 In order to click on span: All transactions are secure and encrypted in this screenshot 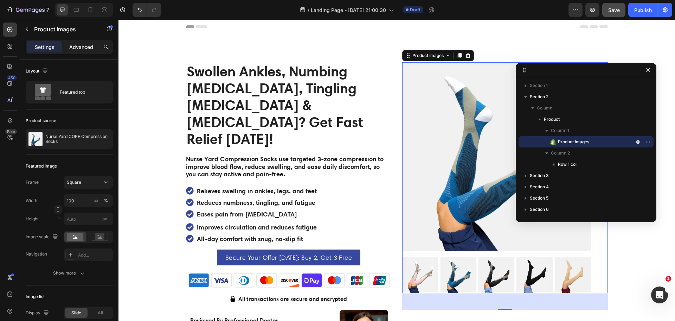, I will do `click(174, 279)`.